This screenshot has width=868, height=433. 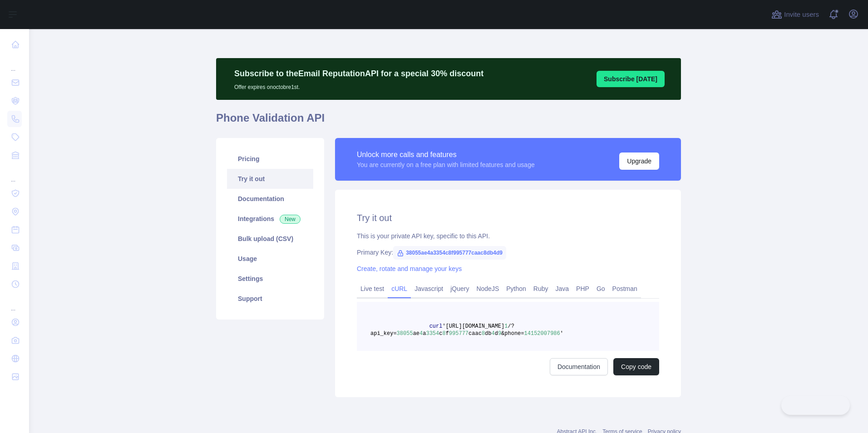 I want to click on span: 995777, so click(x=458, y=334).